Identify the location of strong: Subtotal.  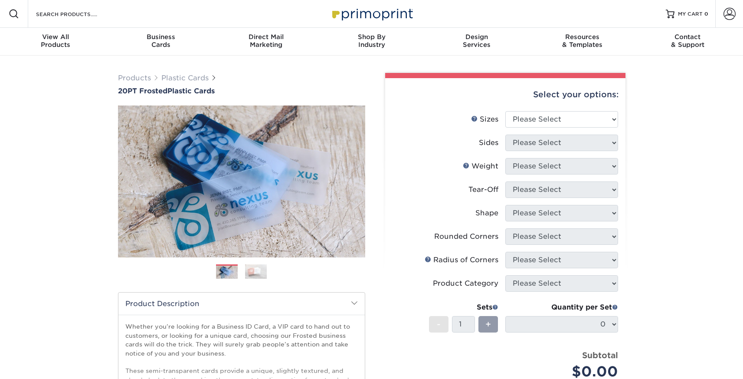
(600, 355).